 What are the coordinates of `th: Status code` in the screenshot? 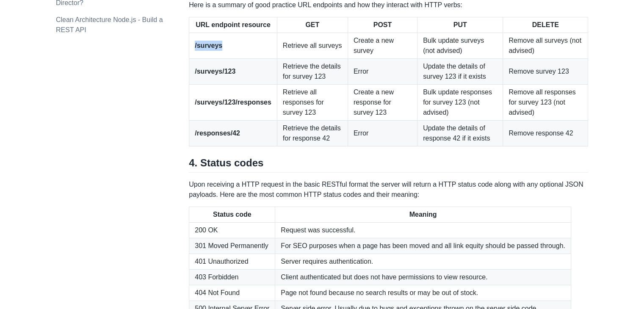 It's located at (232, 215).